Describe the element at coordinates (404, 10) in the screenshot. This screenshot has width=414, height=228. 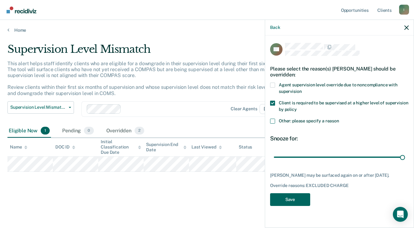
I see `div: I` at that location.